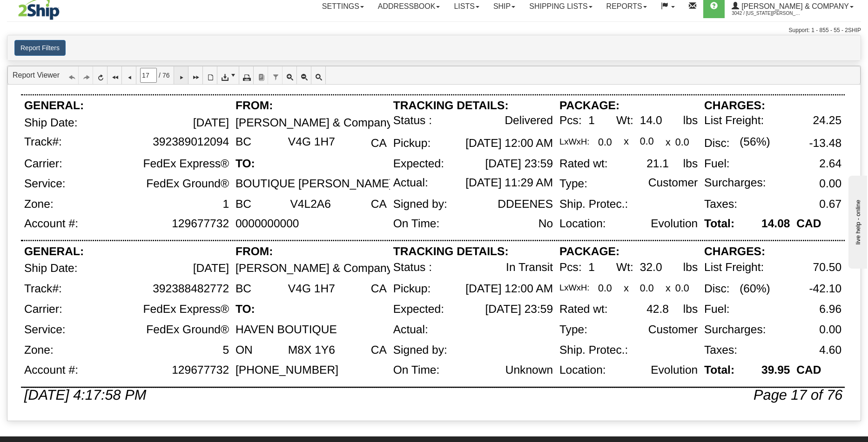 This screenshot has height=442, width=868. I want to click on div: GENERAL:, so click(54, 252).